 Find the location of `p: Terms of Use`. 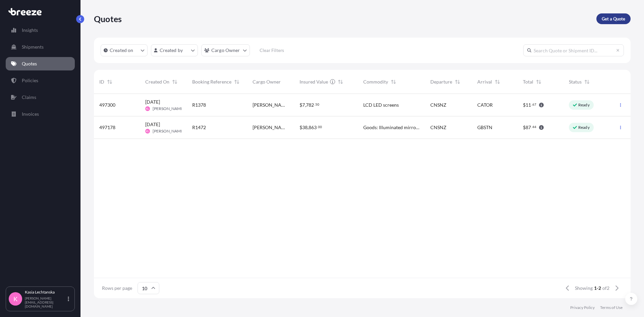

p: Terms of Use is located at coordinates (611, 308).